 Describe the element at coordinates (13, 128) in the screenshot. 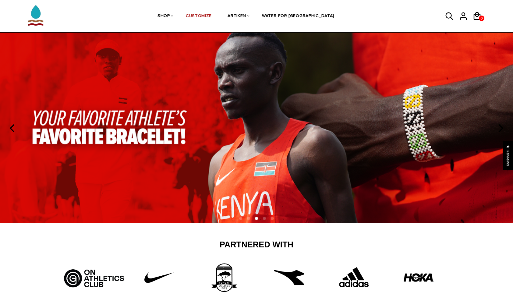

I see `button: previous` at that location.